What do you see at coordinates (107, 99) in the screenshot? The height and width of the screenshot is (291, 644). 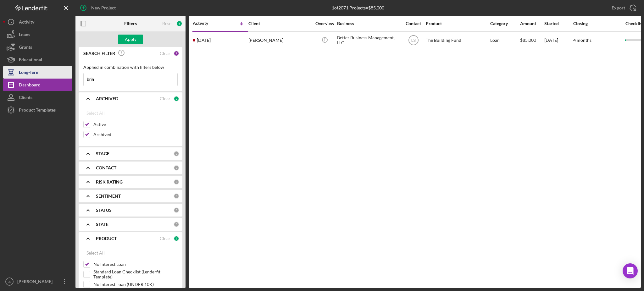 I see `b: ARCHIVED` at bounding box center [107, 99].